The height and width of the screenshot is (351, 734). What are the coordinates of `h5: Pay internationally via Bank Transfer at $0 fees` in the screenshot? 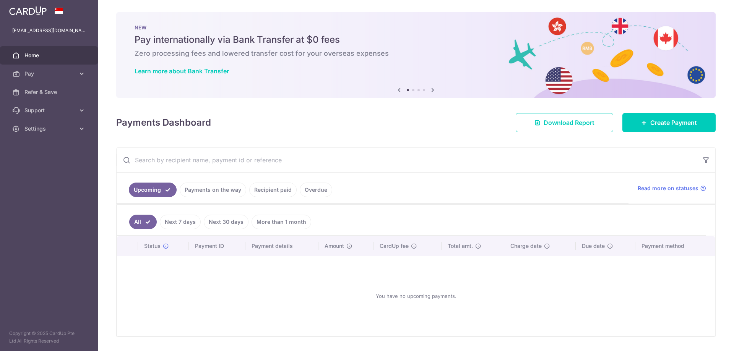 It's located at (416, 40).